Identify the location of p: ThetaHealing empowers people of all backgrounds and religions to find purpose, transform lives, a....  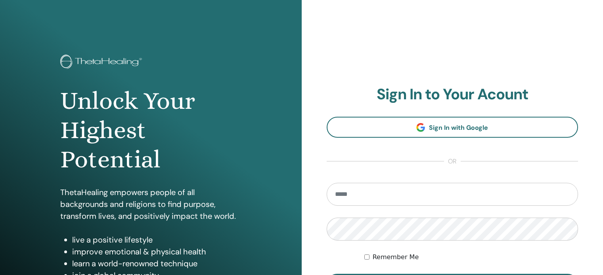
(151, 204).